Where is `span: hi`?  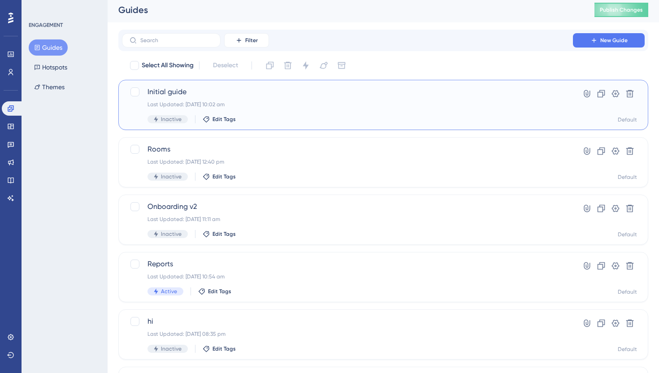
span: hi is located at coordinates (347, 321).